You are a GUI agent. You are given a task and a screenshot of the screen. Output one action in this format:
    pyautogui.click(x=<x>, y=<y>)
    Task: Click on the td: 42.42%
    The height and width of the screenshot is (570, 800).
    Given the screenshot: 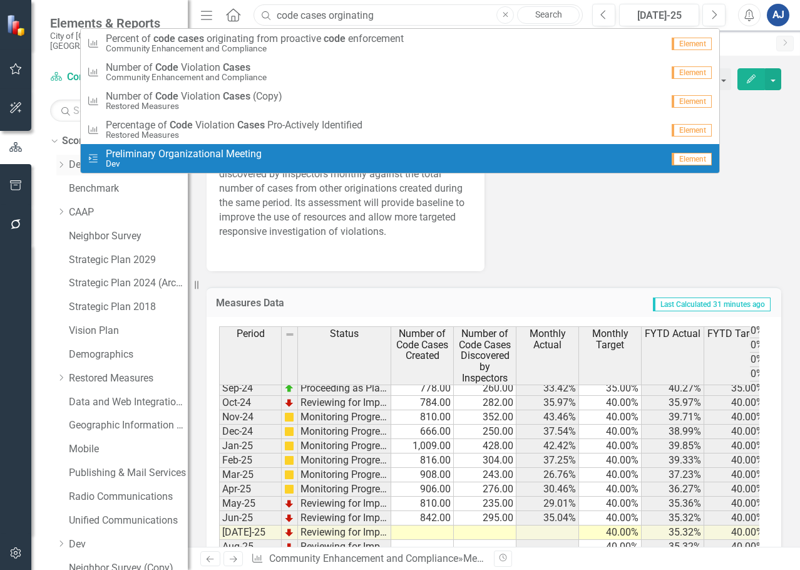 What is the action you would take?
    pyautogui.click(x=548, y=446)
    